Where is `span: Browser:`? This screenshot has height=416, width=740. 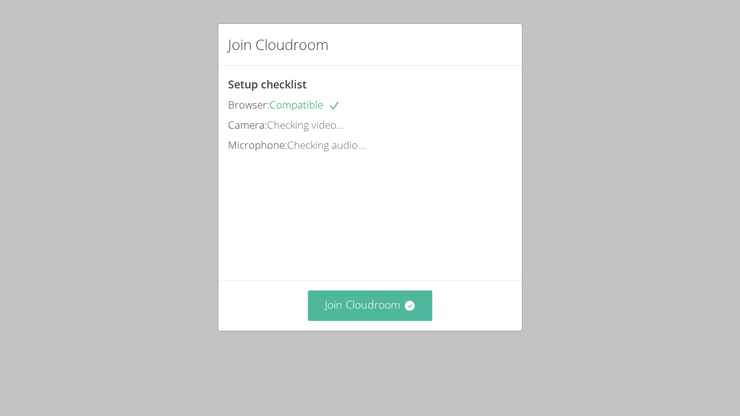
span: Browser: is located at coordinates (249, 104).